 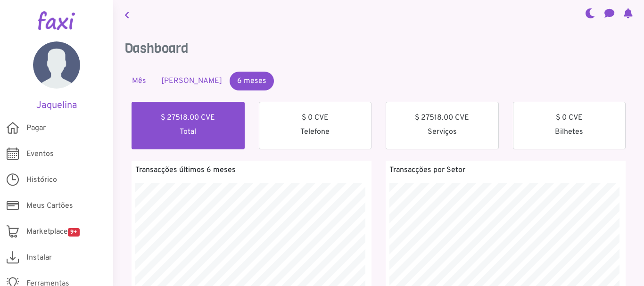 What do you see at coordinates (39, 258) in the screenshot?
I see `span: Instalar` at bounding box center [39, 258].